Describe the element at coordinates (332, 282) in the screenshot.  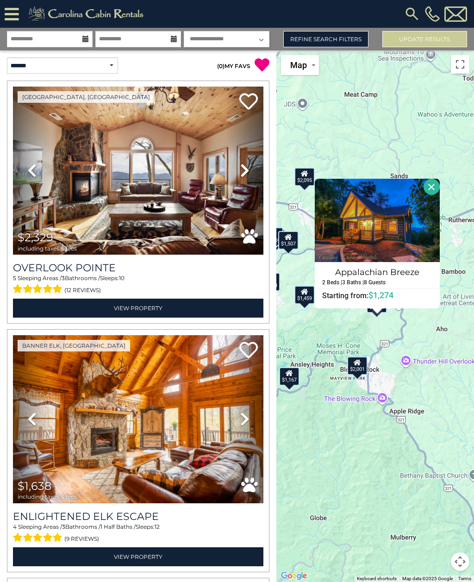
I see `h5: 2 Beds |` at that location.